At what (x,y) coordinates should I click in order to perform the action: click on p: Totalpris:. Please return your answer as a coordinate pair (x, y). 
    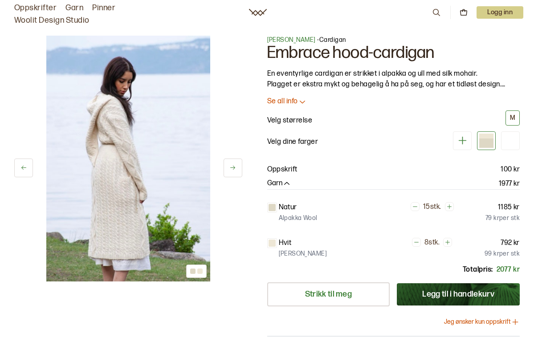
    Looking at the image, I should click on (478, 270).